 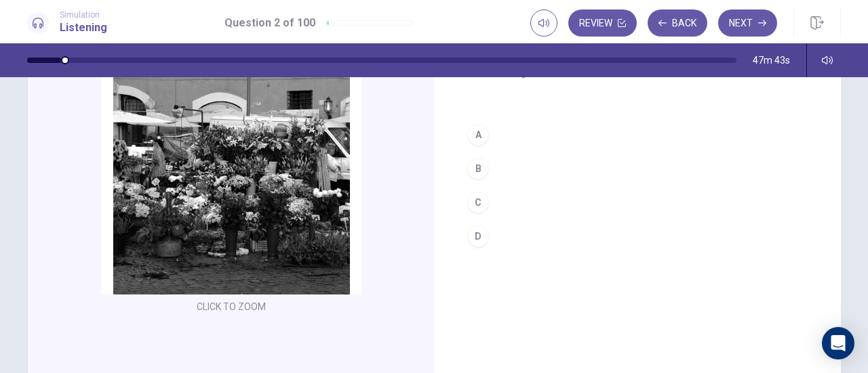 What do you see at coordinates (83, 28) in the screenshot?
I see `h1: Listening` at bounding box center [83, 28].